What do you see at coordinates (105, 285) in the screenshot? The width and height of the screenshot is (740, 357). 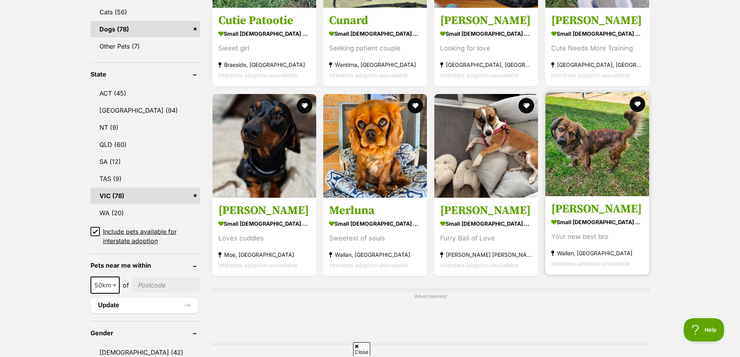 I see `span: 50km` at bounding box center [105, 285].